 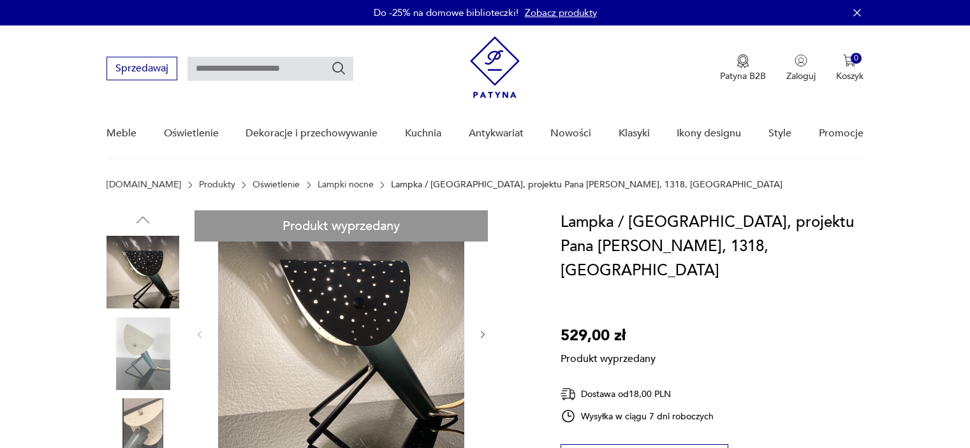 What do you see at coordinates (142, 68) in the screenshot?
I see `button: Sprzedawaj` at bounding box center [142, 68].